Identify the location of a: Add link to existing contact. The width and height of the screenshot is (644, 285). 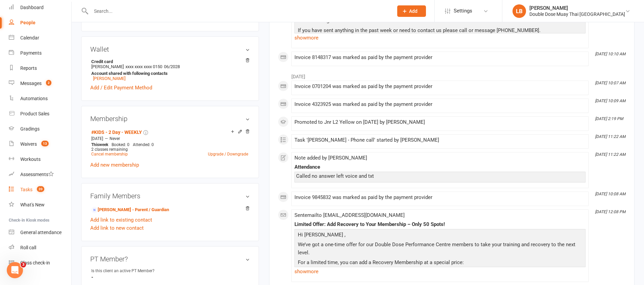
(121, 220).